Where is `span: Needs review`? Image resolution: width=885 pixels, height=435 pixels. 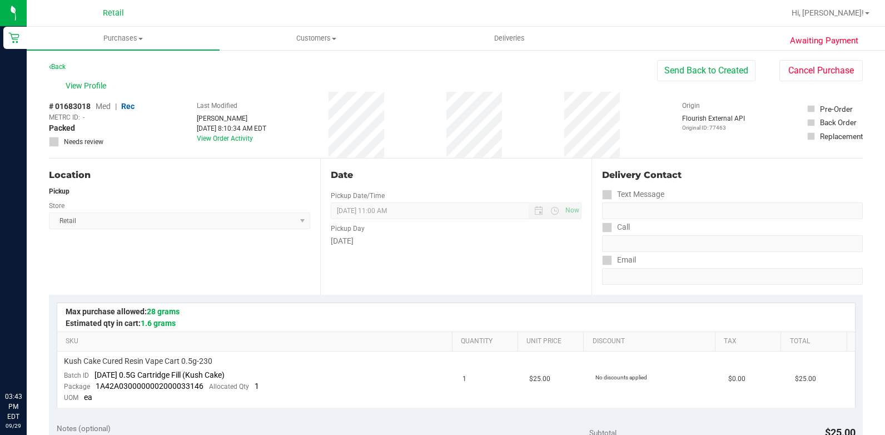
span: Needs review is located at coordinates (83, 142).